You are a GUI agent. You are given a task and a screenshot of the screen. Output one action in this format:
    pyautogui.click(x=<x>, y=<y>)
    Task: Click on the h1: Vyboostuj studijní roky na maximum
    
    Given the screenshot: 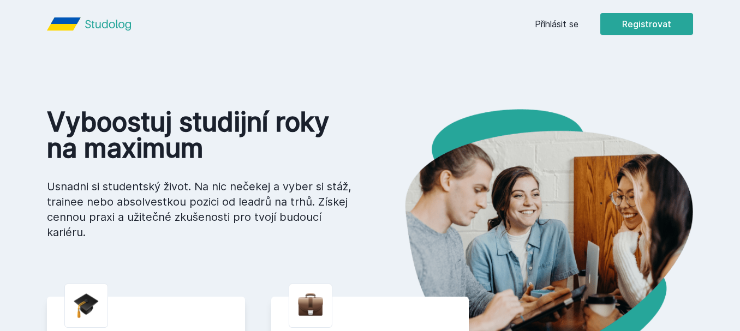 What is the action you would take?
    pyautogui.click(x=200, y=135)
    